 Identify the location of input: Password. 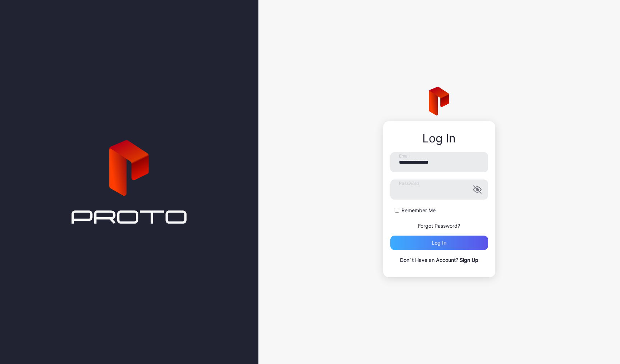
(440, 189).